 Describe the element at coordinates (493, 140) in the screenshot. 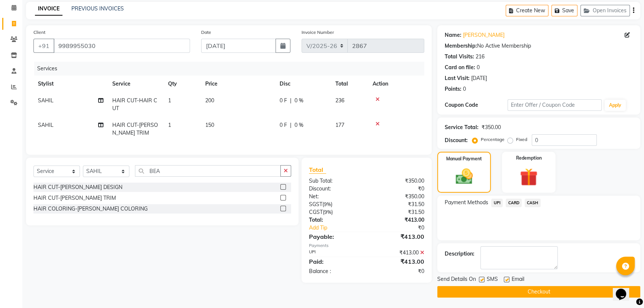

I see `label: Percentage` at that location.